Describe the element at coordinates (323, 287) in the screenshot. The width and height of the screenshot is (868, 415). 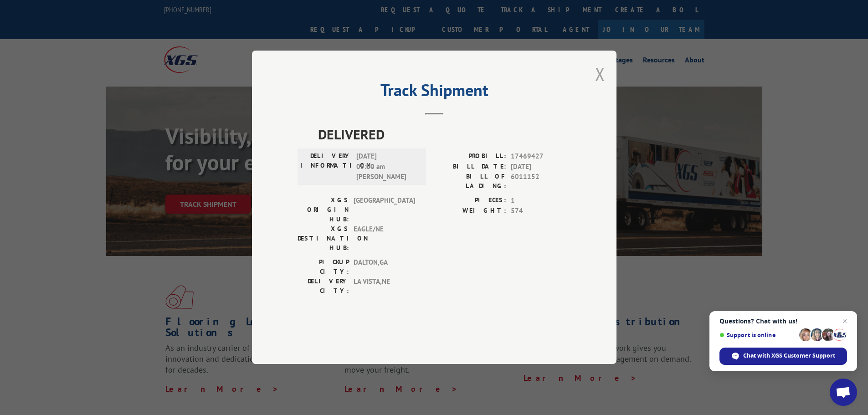
I see `label: DELIVERY CITY:` at that location.